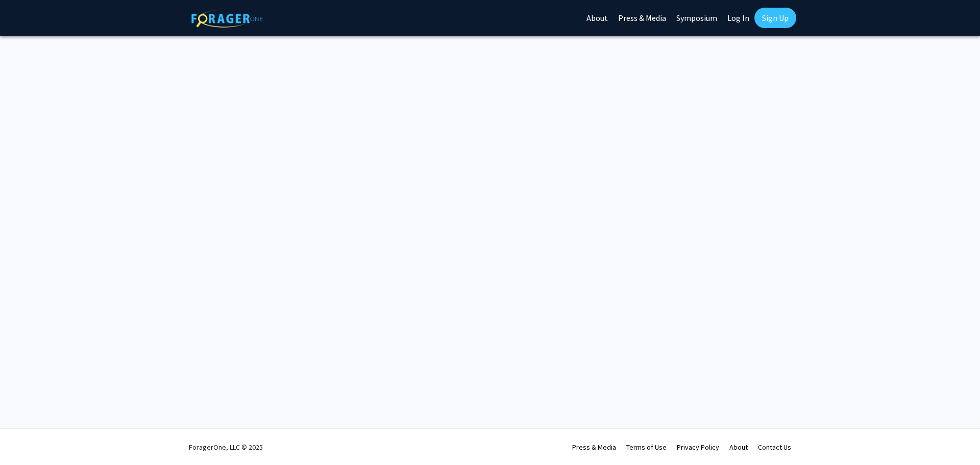 This screenshot has height=465, width=980. What do you see at coordinates (227, 18) in the screenshot?
I see `img: ForagerOne Logo` at bounding box center [227, 18].